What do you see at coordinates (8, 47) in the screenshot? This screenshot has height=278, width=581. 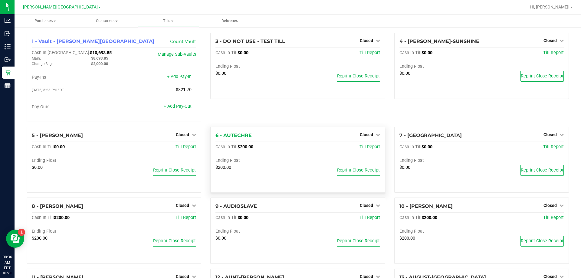 I see `inline-svg: Inventory` at bounding box center [8, 47].